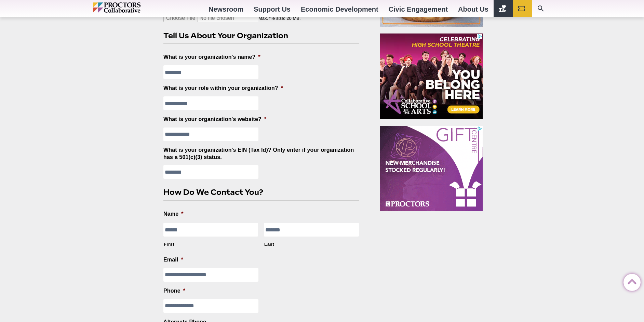 This screenshot has height=322, width=644. I want to click on label: What is your organization's name?, so click(212, 57).